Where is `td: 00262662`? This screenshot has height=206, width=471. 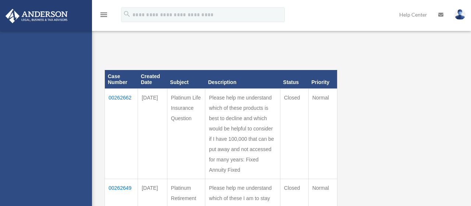 td: 00262662 is located at coordinates (122, 134).